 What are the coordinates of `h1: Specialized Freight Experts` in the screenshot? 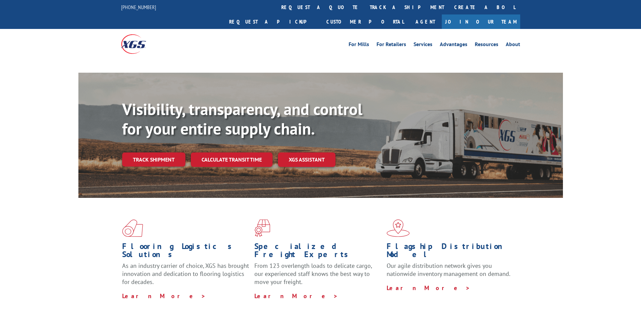 It's located at (318, 252).